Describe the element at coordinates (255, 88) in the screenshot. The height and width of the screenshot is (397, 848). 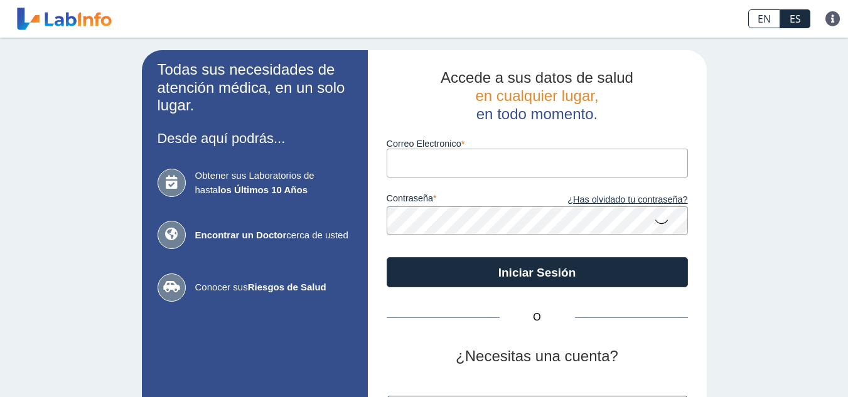
I see `h2: Todas sus necesidades de atención médica, en un solo lugar.` at that location.